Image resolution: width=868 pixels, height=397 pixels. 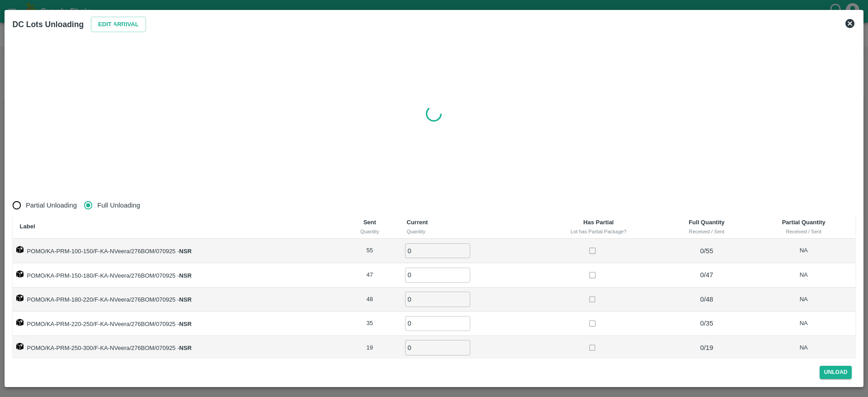 What do you see at coordinates (176, 275) in the screenshot?
I see `td: POMO/KA-PRM-150-180/F-KA-NVeera/276BOM/070925 -` at bounding box center [176, 275].